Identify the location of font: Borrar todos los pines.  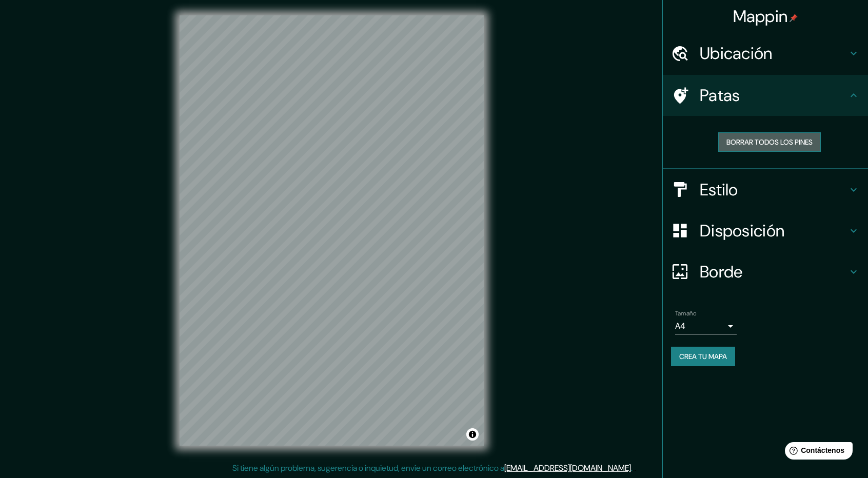
(770, 142).